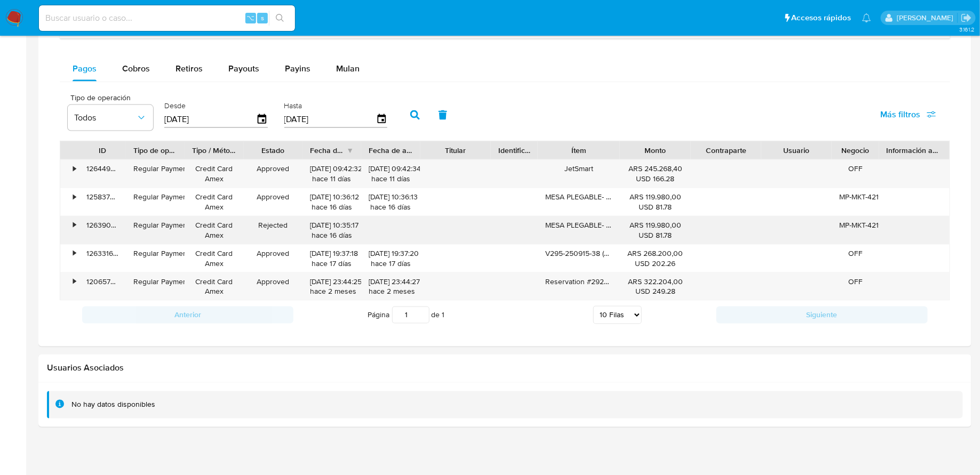  What do you see at coordinates (927, 18) in the screenshot?
I see `p: fabricio.bottalo@mercadolibre.com` at bounding box center [927, 18].